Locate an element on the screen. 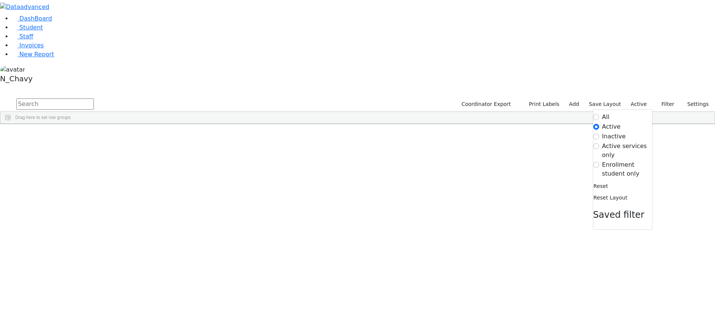  span: New Report is located at coordinates (37, 54).